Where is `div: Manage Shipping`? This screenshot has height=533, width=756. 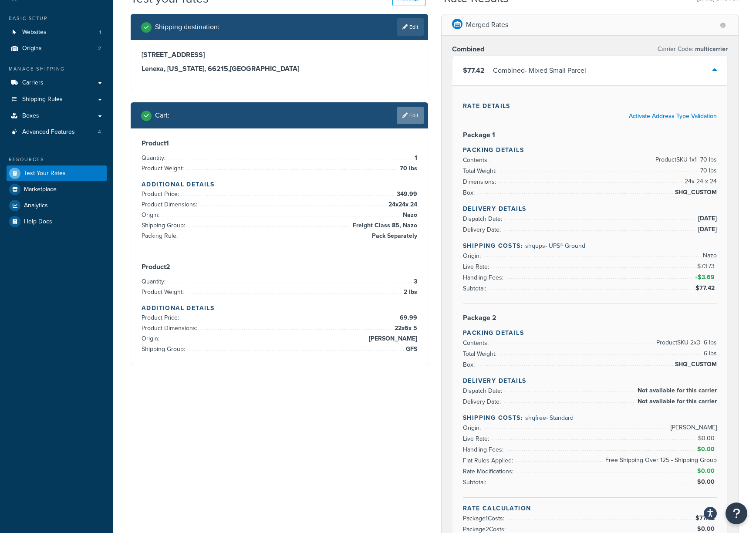
div: Manage Shipping is located at coordinates (57, 69).